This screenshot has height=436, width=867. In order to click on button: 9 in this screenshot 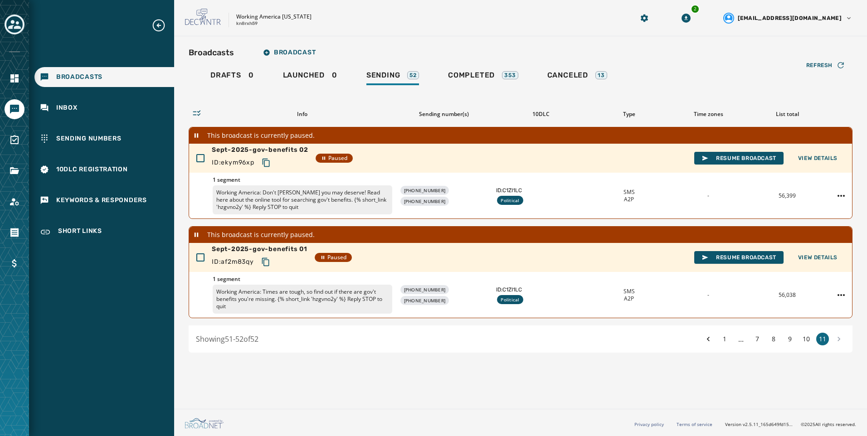, I will do `click(790, 339)`.